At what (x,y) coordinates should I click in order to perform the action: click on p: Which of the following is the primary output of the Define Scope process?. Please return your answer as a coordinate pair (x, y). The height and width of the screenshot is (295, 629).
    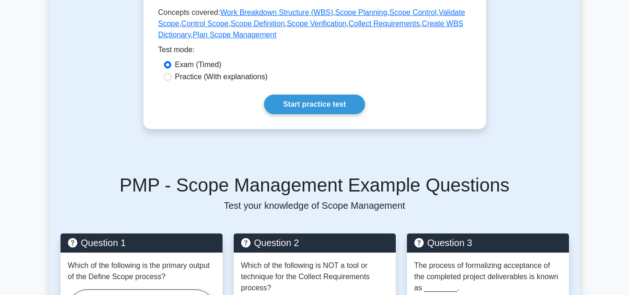
    Looking at the image, I should click on (142, 271).